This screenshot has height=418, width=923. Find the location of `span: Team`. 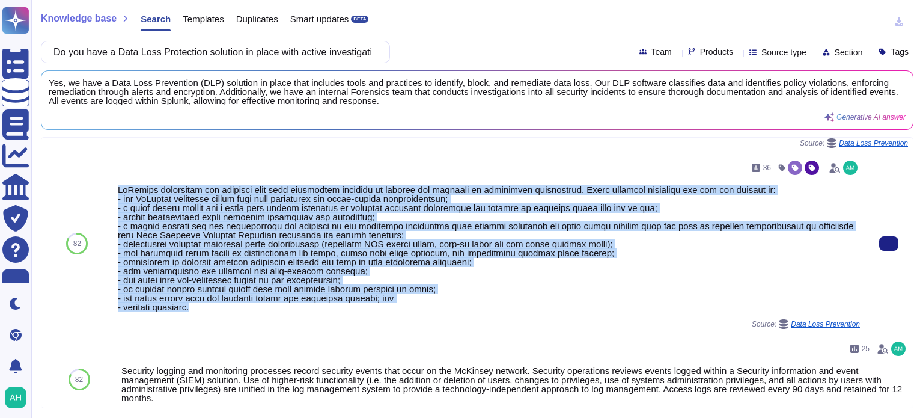

span: Team is located at coordinates (662, 52).